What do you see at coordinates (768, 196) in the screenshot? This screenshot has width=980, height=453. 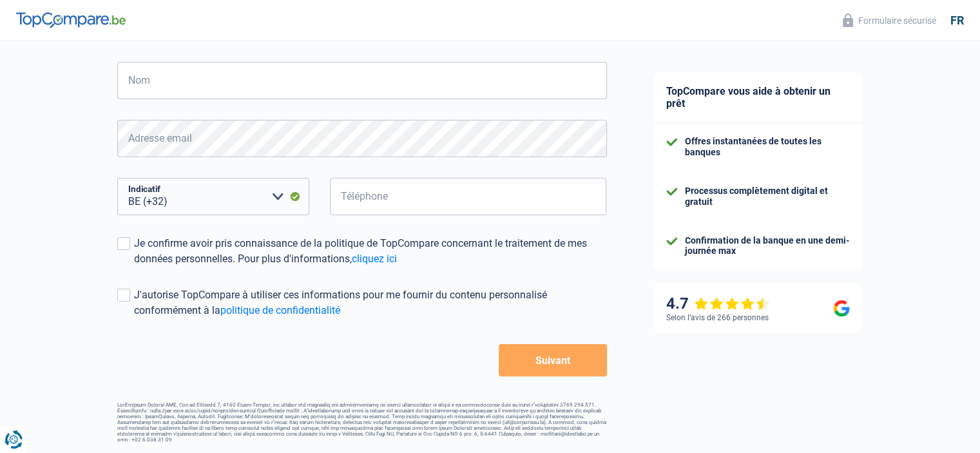 I see `div: Processus complètement digital et gratuit` at bounding box center [768, 196].